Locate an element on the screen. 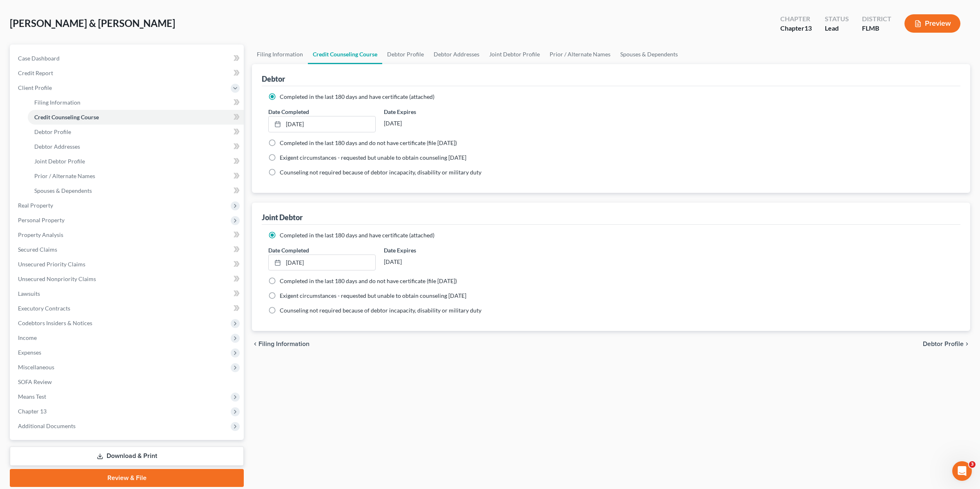 This screenshot has width=980, height=489. a: Case Dashboard is located at coordinates (128, 59).